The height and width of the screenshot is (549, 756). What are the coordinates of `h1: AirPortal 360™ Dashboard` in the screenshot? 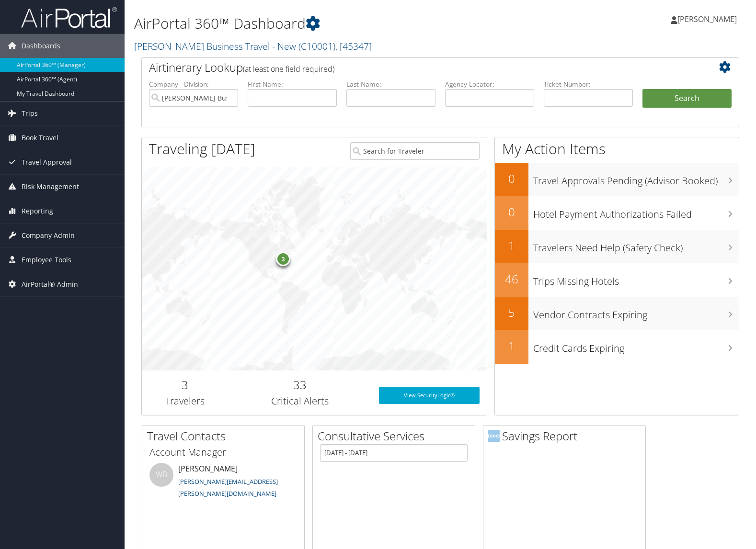 It's located at (338, 23).